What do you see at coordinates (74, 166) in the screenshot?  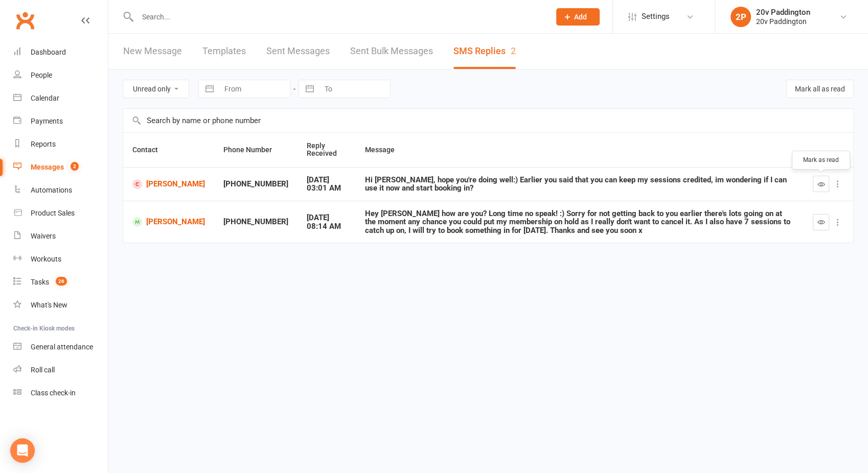 I see `span: 2` at bounding box center [74, 166].